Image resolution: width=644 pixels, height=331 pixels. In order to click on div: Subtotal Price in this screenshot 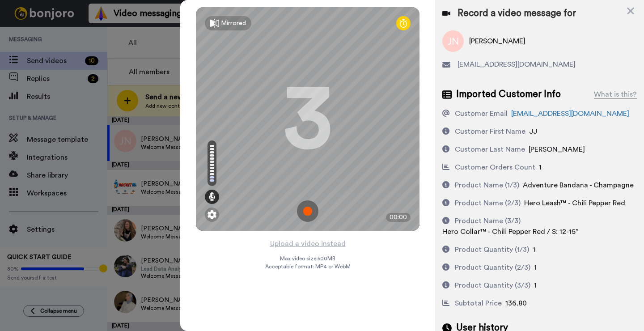, I will do `click(478, 303)`.